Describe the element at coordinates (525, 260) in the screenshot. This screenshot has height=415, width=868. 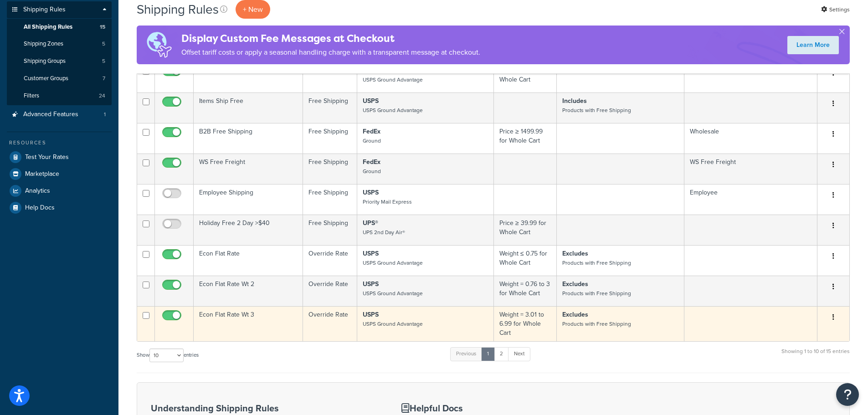
I see `td: Weight ≤ 0.75 for Whole Cart` at that location.